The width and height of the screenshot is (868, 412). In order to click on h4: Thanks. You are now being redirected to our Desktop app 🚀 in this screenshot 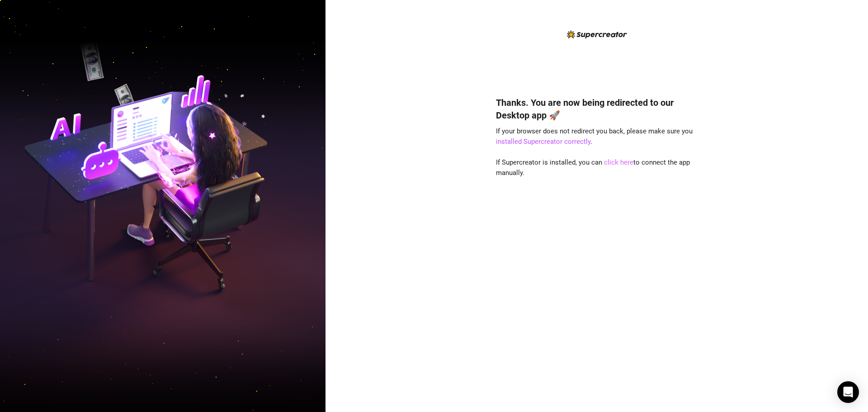, I will do `click(597, 109)`.